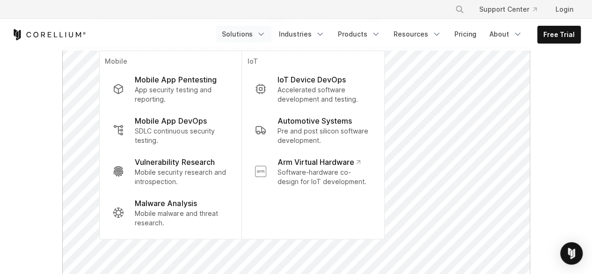 This screenshot has width=592, height=274. What do you see at coordinates (506, 34) in the screenshot?
I see `a: About` at bounding box center [506, 34].